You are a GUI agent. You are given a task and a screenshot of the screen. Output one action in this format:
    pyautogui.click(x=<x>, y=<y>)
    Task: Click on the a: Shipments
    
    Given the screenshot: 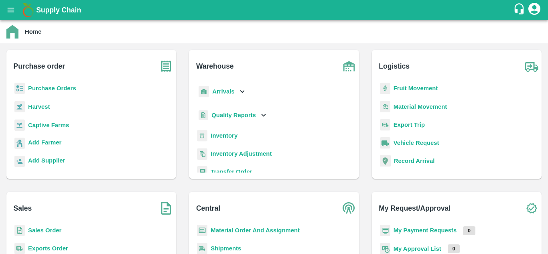 What is the action you would take?
    pyautogui.click(x=226, y=248)
    